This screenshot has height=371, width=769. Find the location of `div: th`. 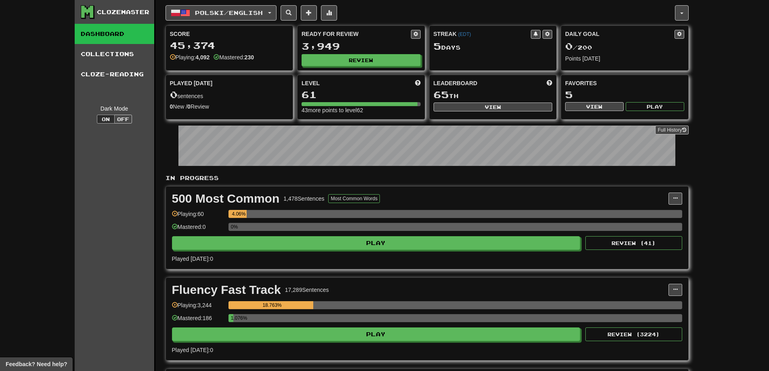

div: th is located at coordinates (493, 95).